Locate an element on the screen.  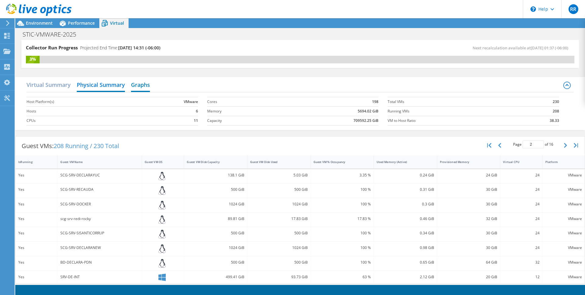
label: Running VMs is located at coordinates (453, 111).